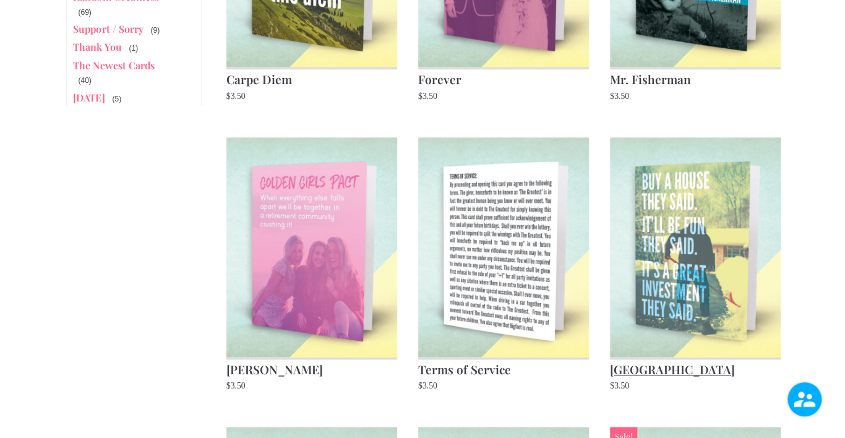  Describe the element at coordinates (84, 80) in the screenshot. I see `span: (40)` at that location.